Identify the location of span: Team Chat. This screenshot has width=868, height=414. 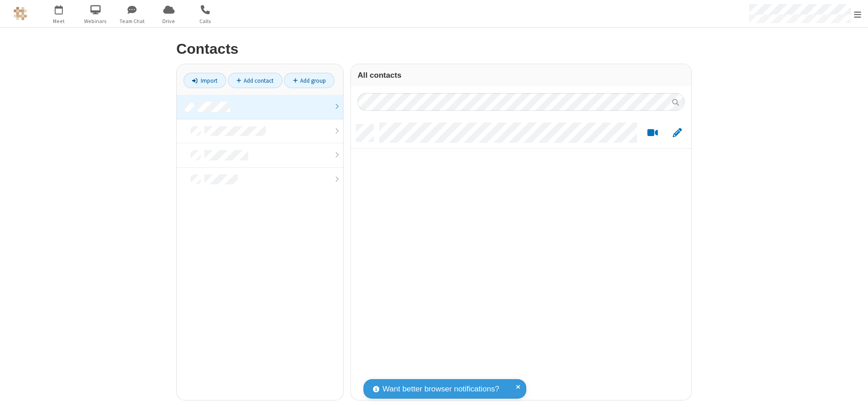
(132, 21).